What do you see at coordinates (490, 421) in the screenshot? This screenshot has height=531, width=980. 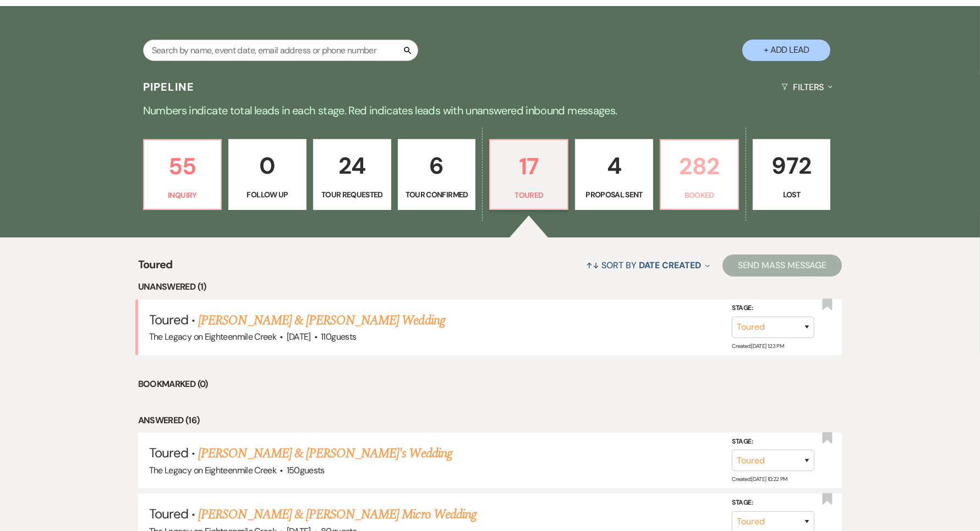 I see `li: Answered (16)` at bounding box center [490, 421].